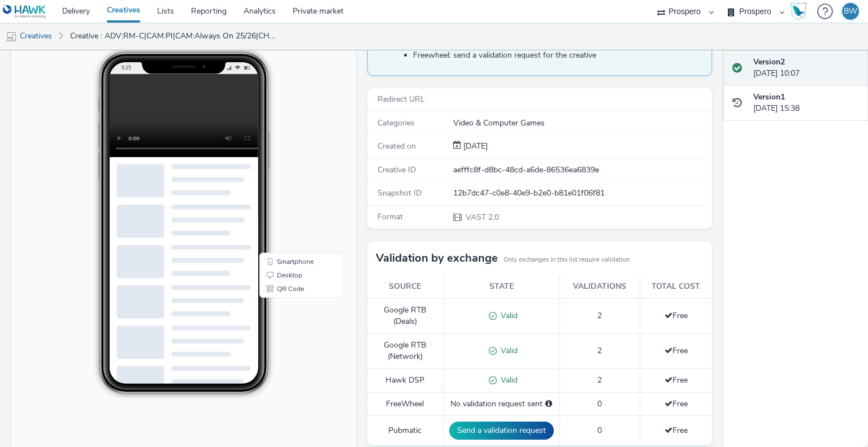 The image size is (868, 447). I want to click on span: 9:25, so click(115, 46).